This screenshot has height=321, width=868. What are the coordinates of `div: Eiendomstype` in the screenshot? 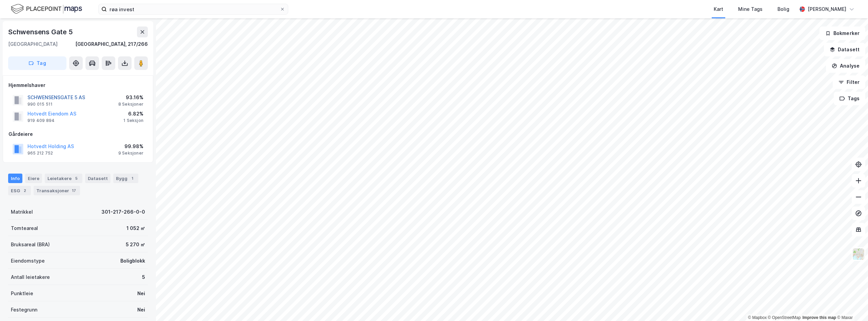 It's located at (28, 260).